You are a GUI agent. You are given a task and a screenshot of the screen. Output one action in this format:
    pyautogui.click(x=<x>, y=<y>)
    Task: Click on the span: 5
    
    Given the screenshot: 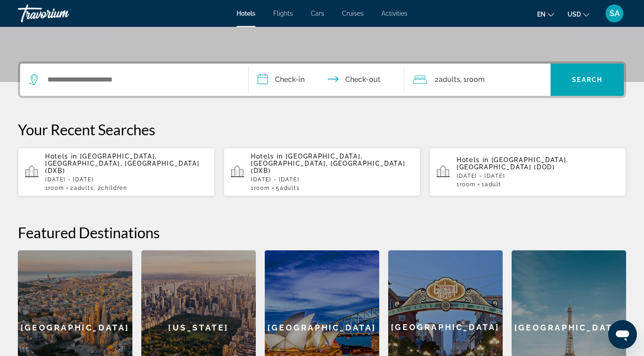 What is the action you would take?
    pyautogui.click(x=288, y=188)
    